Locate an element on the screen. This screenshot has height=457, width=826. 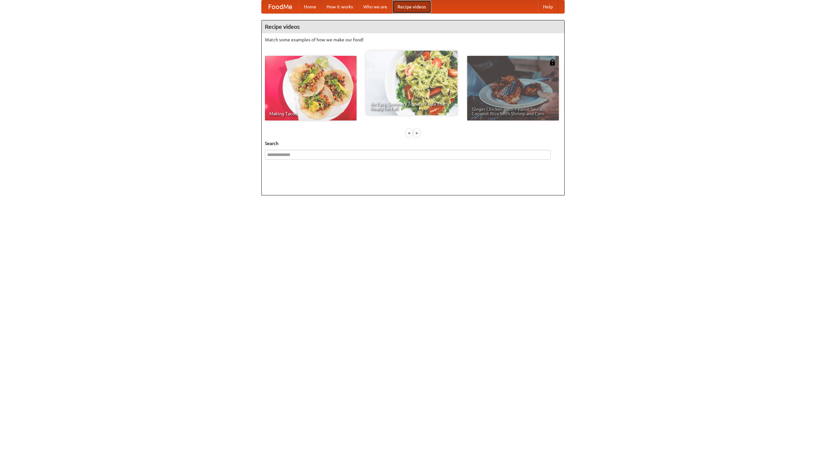
a: Making Tacos is located at coordinates (311, 88).